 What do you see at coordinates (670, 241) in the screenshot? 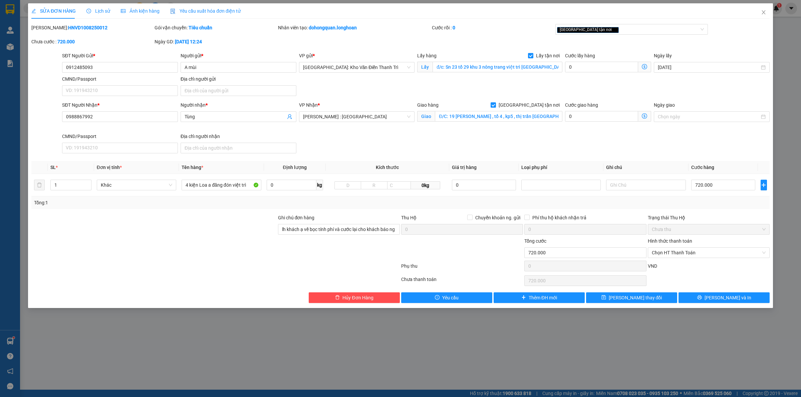
I see `label: Hình thức thanh toán` at bounding box center [670, 241].